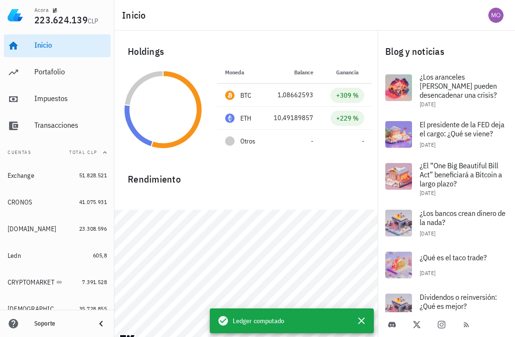 The image size is (515, 337). I want to click on span: 605,8, so click(100, 255).